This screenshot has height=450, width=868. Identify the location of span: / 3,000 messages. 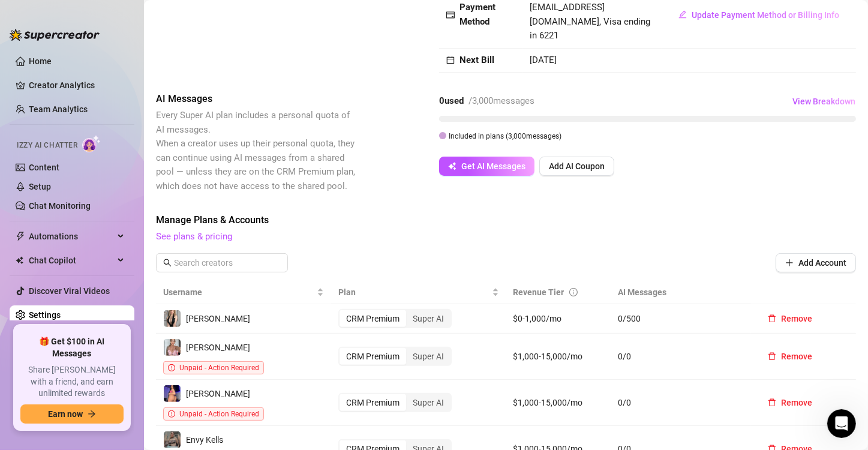
(502, 101).